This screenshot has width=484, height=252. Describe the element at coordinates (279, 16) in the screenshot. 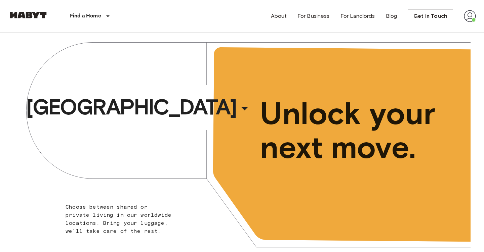

I see `a: About` at that location.